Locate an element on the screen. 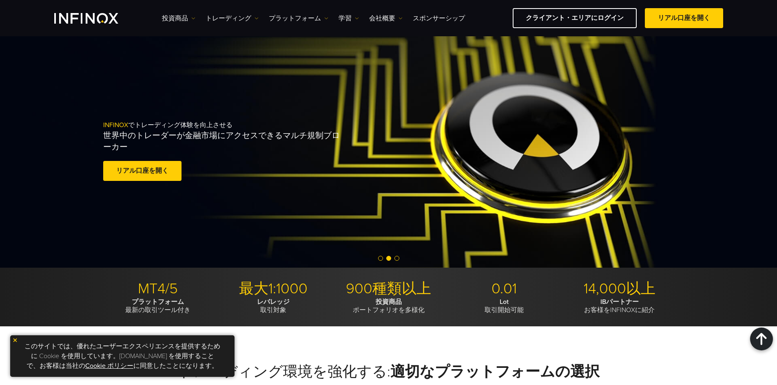  strong: IBパートナー is located at coordinates (620, 302).